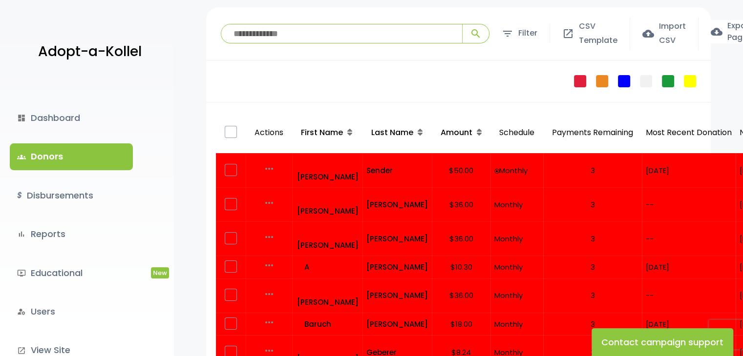 This screenshot has height=356, width=743. Describe the element at coordinates (461, 324) in the screenshot. I see `p: $18.00` at that location.